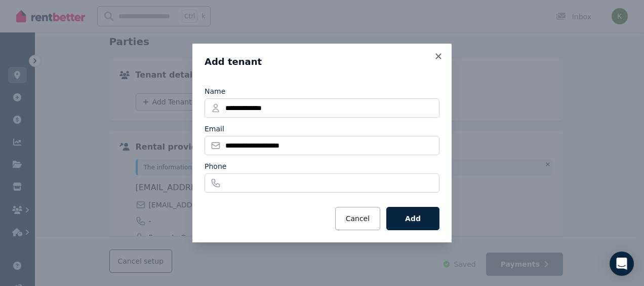 This screenshot has height=286, width=644. What do you see at coordinates (413, 218) in the screenshot?
I see `button: Add` at bounding box center [413, 218].